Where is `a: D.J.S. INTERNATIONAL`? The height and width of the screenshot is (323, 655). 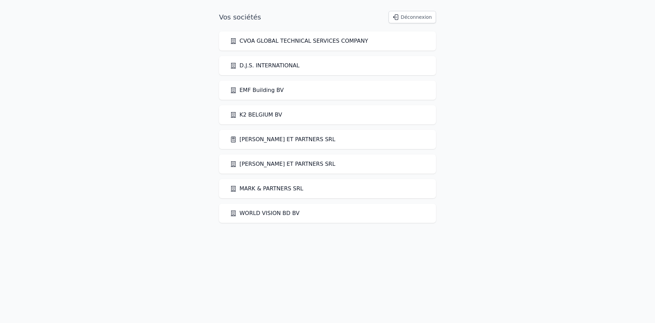
a: D.J.S. INTERNATIONAL is located at coordinates (265, 66).